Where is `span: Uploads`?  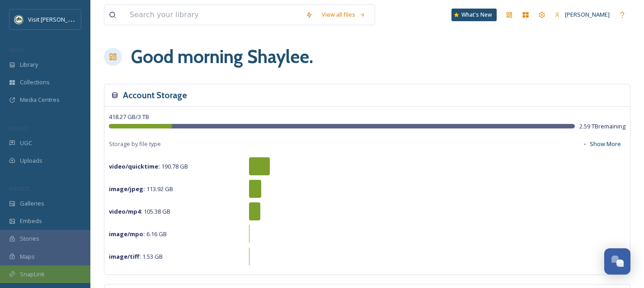
span: Uploads is located at coordinates (31, 161).